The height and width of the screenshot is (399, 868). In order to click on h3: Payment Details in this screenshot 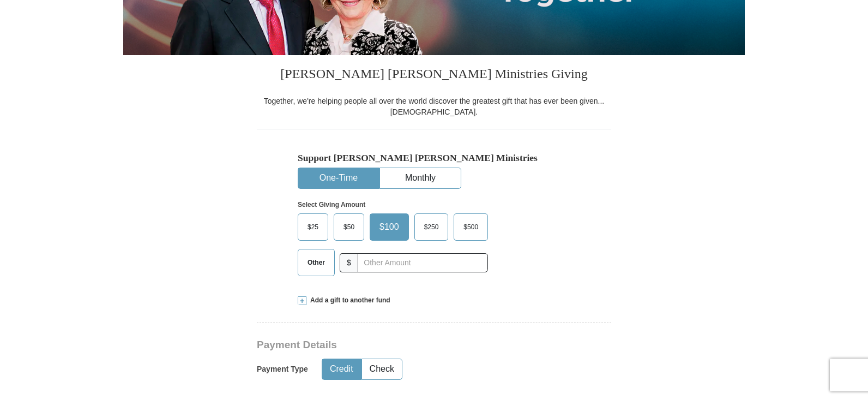, I will do `click(396, 345)`.